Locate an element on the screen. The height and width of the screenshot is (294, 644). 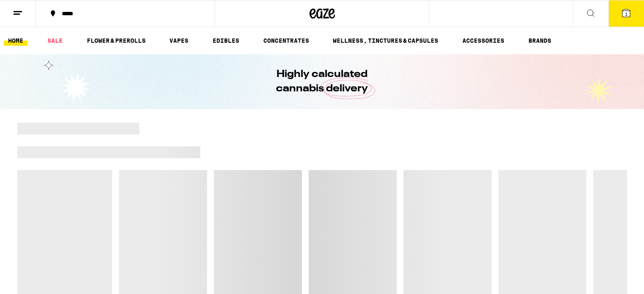
a: FLOWER & PREROLLS is located at coordinates (116, 41).